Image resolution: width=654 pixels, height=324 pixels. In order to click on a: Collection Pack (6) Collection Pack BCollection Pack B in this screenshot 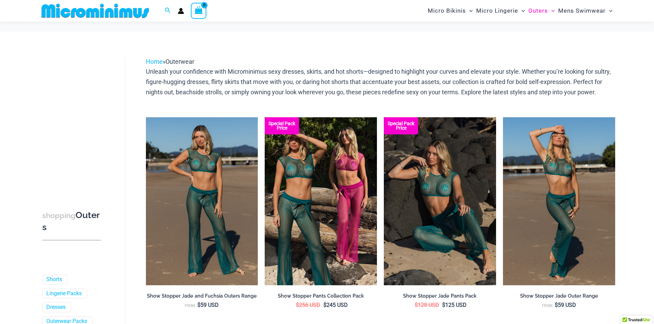, I will do `click(321, 201)`.